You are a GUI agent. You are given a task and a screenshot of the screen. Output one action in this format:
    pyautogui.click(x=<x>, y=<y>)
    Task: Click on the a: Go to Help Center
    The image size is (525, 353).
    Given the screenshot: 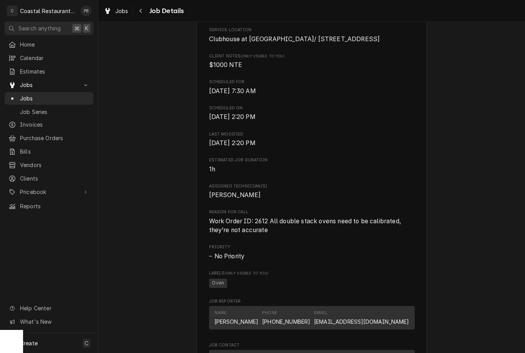 What is the action you would take?
    pyautogui.click(x=49, y=308)
    